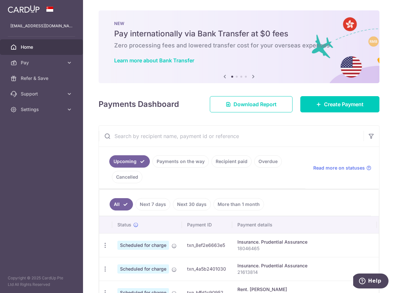 Image resolution: width=395 pixels, height=293 pixels. Describe the element at coordinates (154, 60) in the screenshot. I see `a: Learn more about Bank Transfer` at that location.